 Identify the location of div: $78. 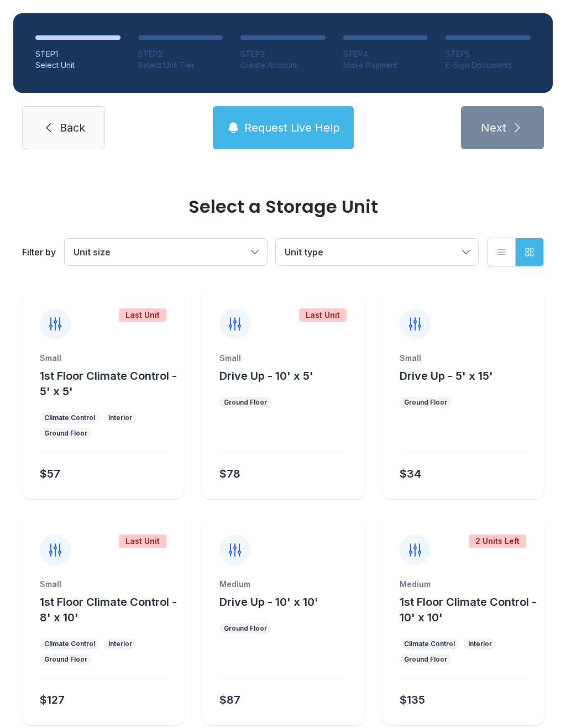
(230, 473).